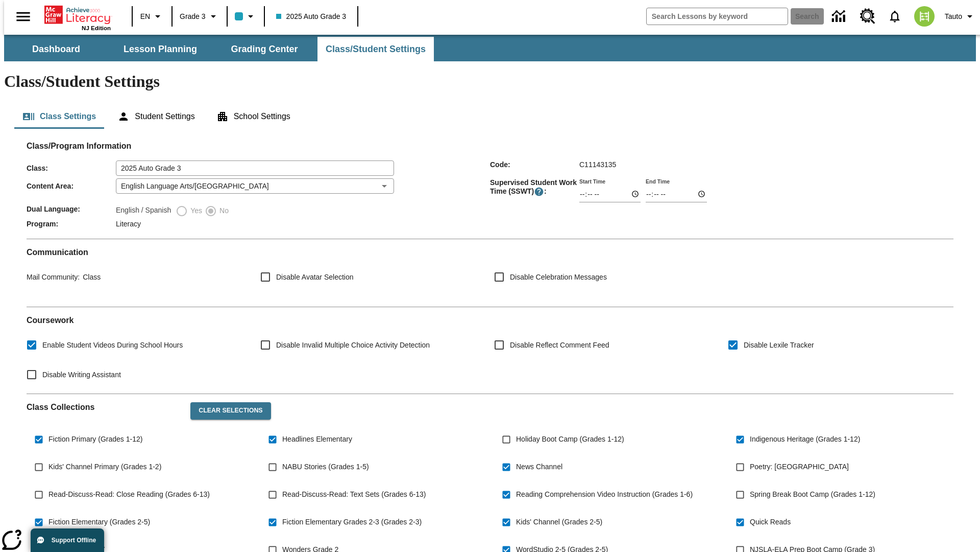  I want to click on span: News Channel, so click(539, 467).